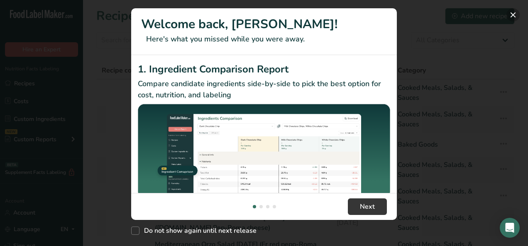 This screenshot has width=528, height=246. What do you see at coordinates (367, 207) in the screenshot?
I see `span: Next` at bounding box center [367, 207].